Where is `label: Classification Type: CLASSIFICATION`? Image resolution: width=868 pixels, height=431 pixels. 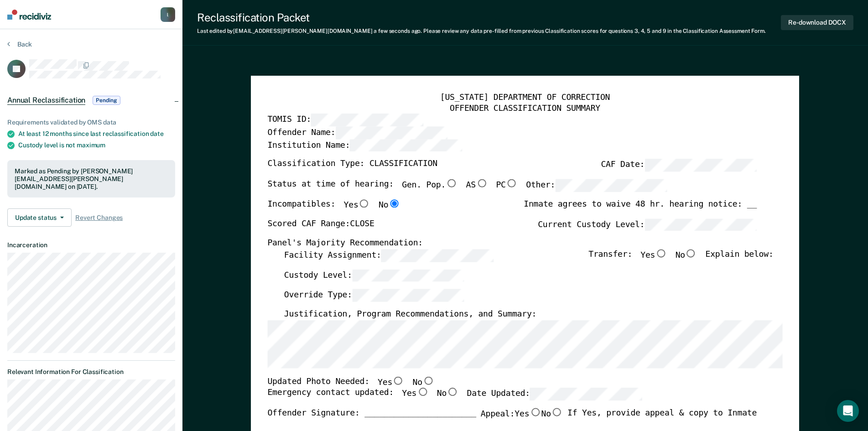 label: Classification Type: CLASSIFICATION is located at coordinates (352, 166).